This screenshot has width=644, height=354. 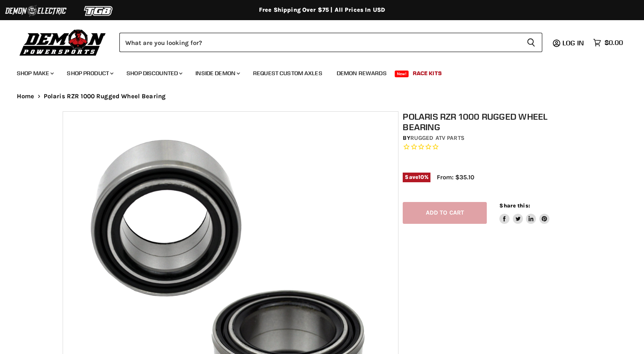 What do you see at coordinates (531, 42) in the screenshot?
I see `button: Search` at bounding box center [531, 42].